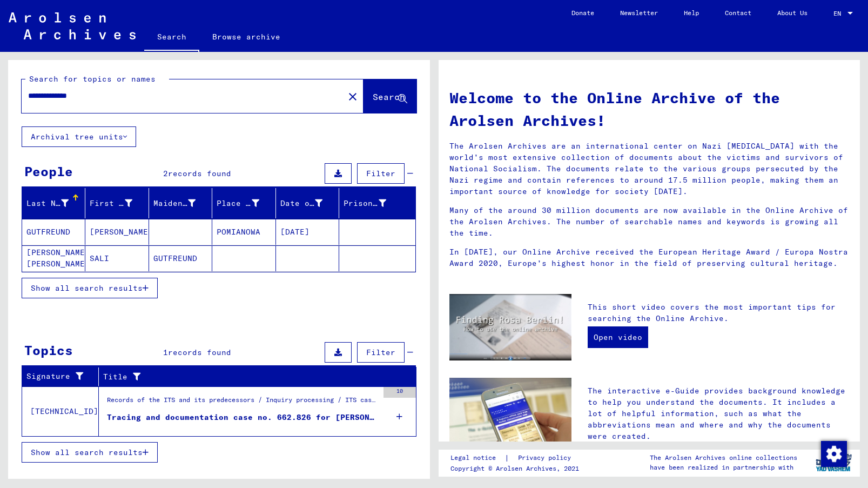  I want to click on span: 1, so click(165, 352).